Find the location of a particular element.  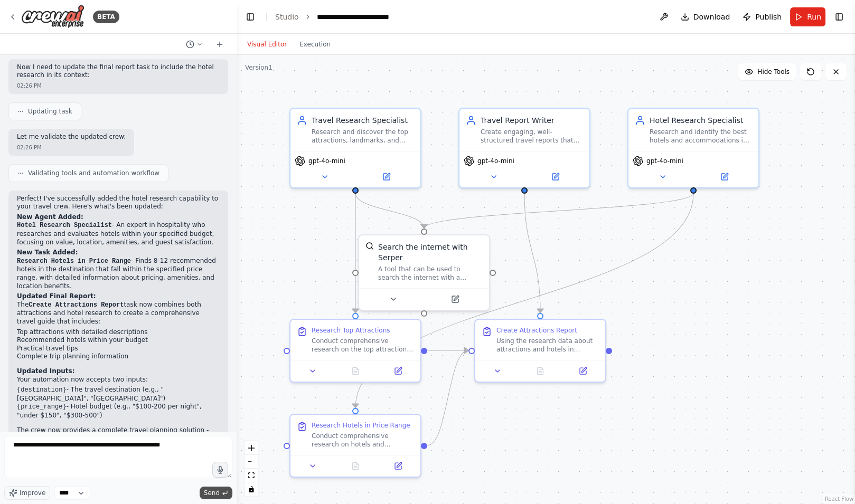

span: Updating task is located at coordinates (50, 111).